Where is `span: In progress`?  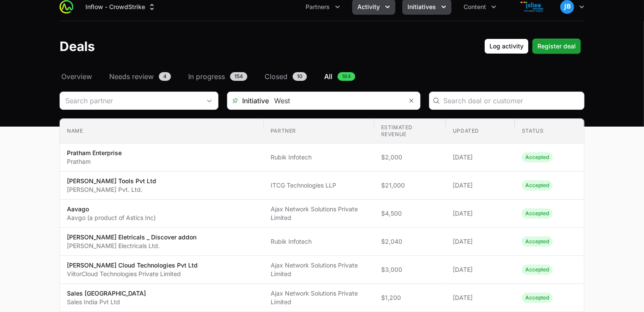
span: In progress is located at coordinates (207, 77).